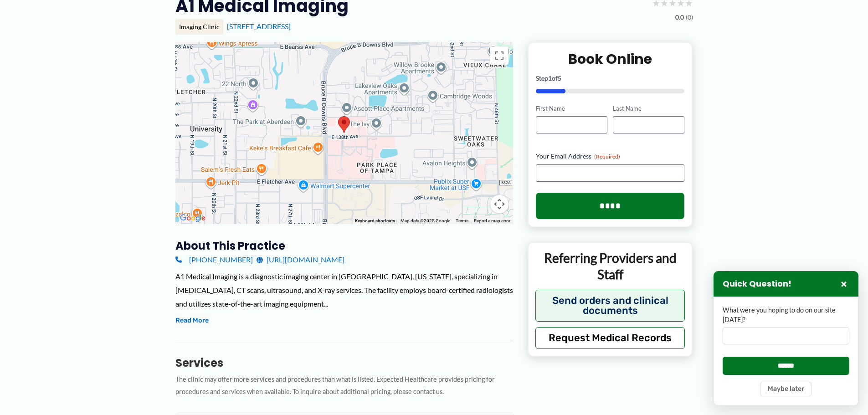 This screenshot has width=868, height=415. I want to click on label: Your Email Address, so click(610, 156).